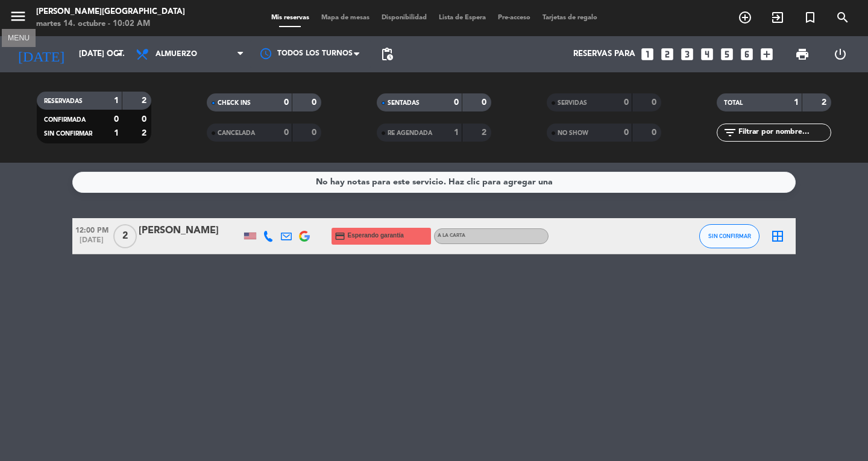 The image size is (868, 461). Describe the element at coordinates (604, 54) in the screenshot. I see `span: Reservas para` at that location.